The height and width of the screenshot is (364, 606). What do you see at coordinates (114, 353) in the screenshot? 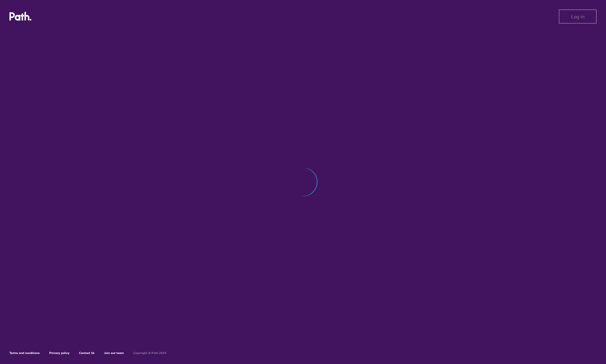
I see `a: Join our team` at bounding box center [114, 353].